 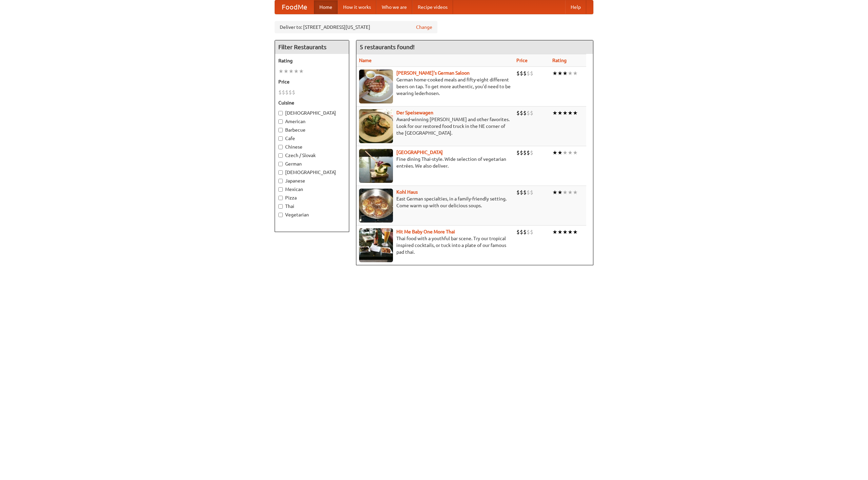 I want to click on img: esthers.jpg, so click(x=376, y=86).